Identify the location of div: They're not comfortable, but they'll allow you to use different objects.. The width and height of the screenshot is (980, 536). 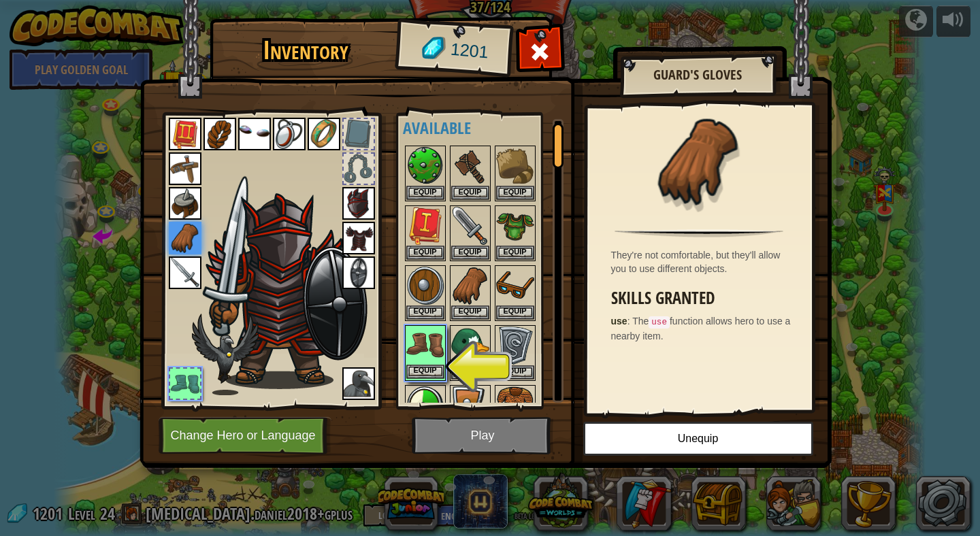
(702, 262).